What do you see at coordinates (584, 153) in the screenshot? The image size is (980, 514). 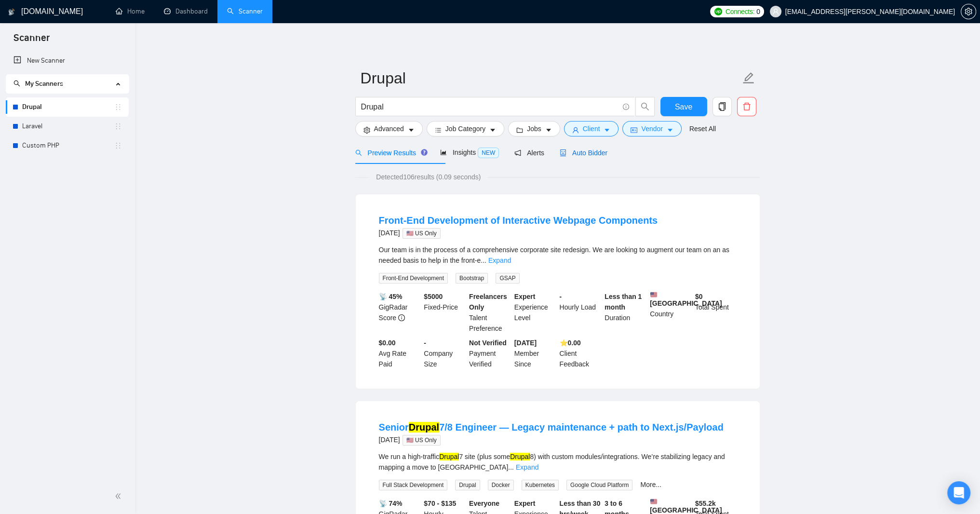 I see `span: Auto Bidder` at bounding box center [584, 153].